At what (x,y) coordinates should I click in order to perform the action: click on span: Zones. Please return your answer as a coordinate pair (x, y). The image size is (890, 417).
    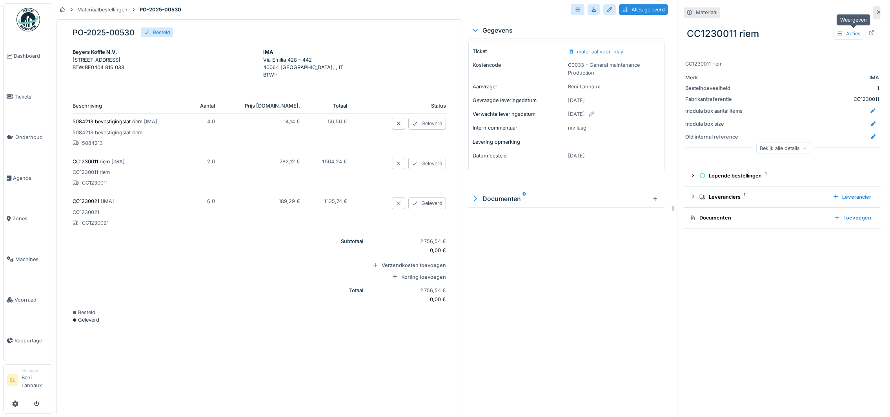
    Looking at the image, I should click on (31, 218).